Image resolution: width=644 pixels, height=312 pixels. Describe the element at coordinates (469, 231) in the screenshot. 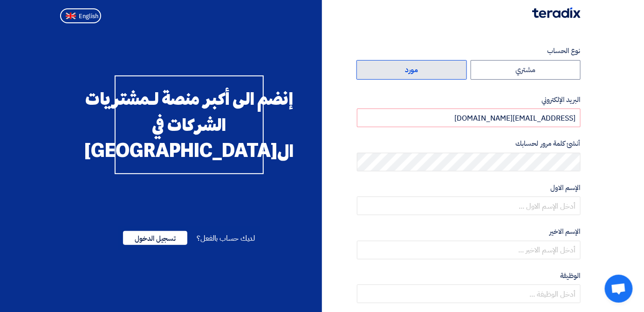

I see `label: الإسم الاخير` at that location.